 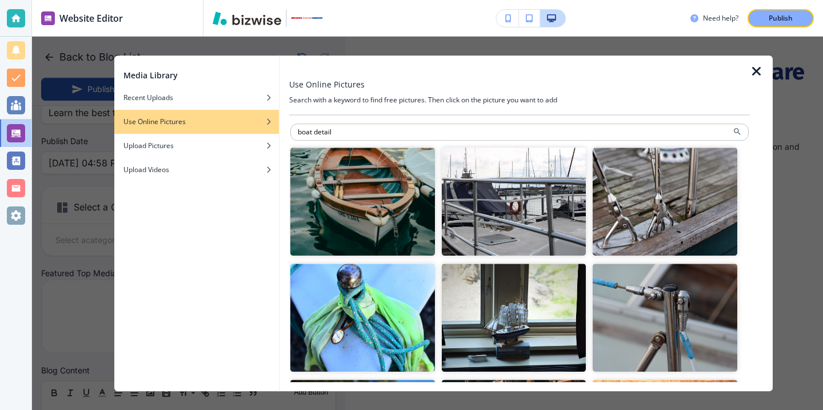 I want to click on button: Recent Uploads, so click(x=197, y=98).